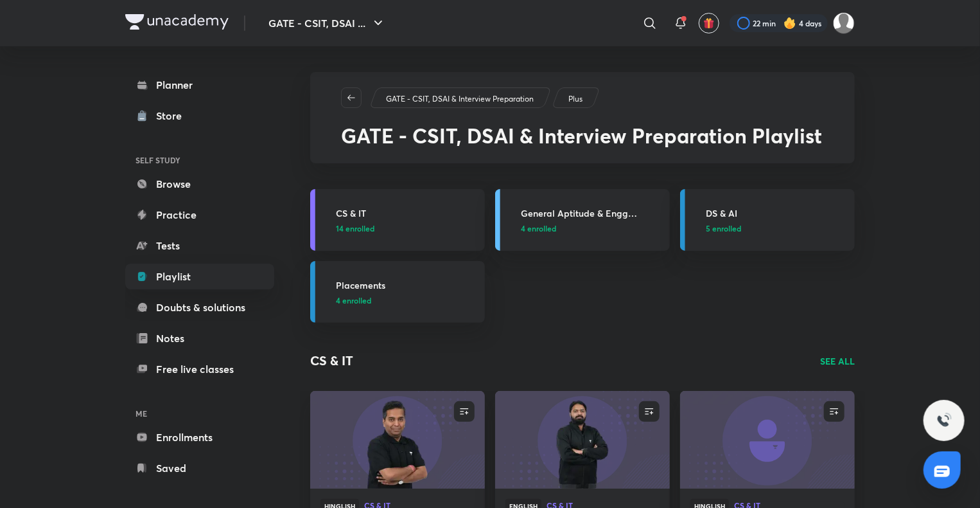 This screenshot has width=980, height=508. Describe the element at coordinates (768, 220) in the screenshot. I see `a: DS & AI5 enrolled` at that location.